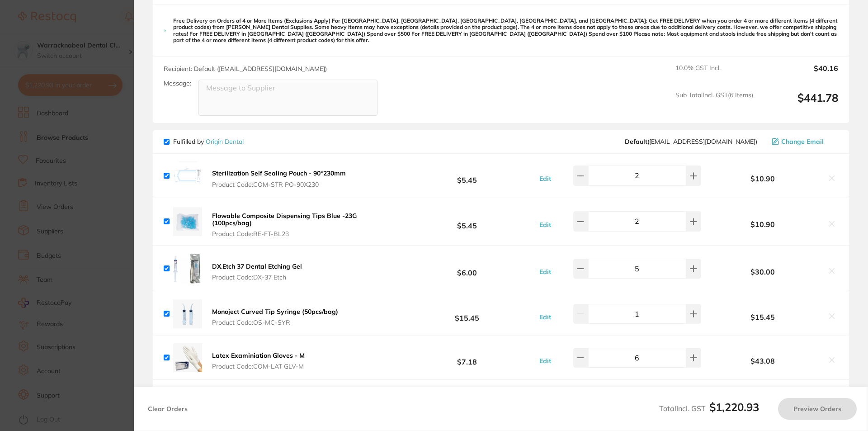 This screenshot has height=431, width=868. What do you see at coordinates (714, 104) in the screenshot?
I see `span: Sub Total Incl. GST ( 6 Items)` at bounding box center [714, 104].